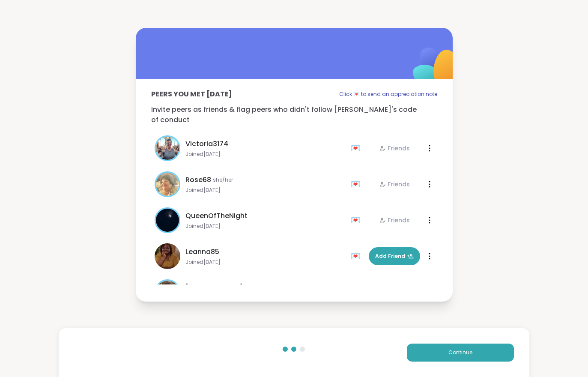 This screenshot has width=588, height=377. Describe the element at coordinates (388, 94) in the screenshot. I see `p: Click 💌 to send an appreciation note` at that location.